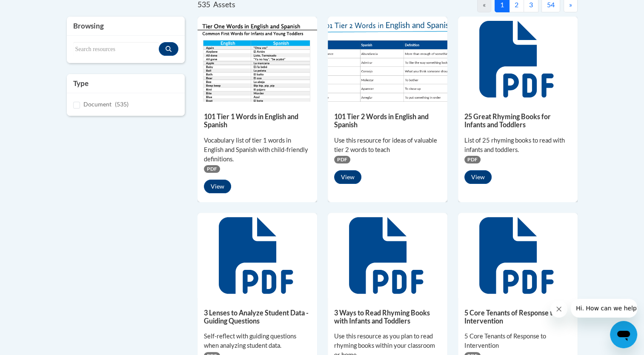  Describe the element at coordinates (388, 59) in the screenshot. I see `img: 836e94b2-264a-47ae-9840-fb2574307f3b.pdf` at that location.